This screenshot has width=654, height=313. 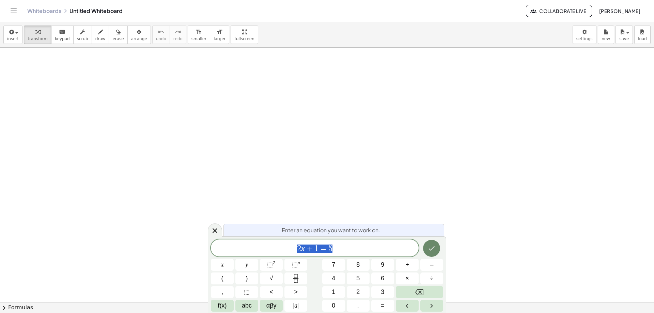 I want to click on button: erase, so click(x=118, y=35).